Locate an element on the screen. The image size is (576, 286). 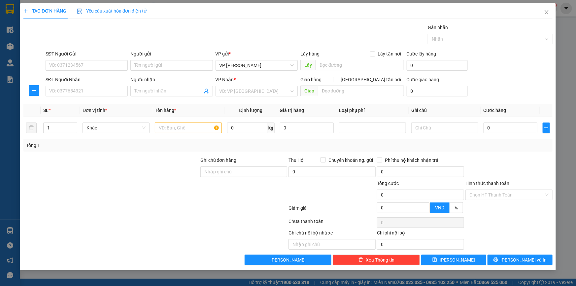
span: Tổng cước is located at coordinates (388, 183).